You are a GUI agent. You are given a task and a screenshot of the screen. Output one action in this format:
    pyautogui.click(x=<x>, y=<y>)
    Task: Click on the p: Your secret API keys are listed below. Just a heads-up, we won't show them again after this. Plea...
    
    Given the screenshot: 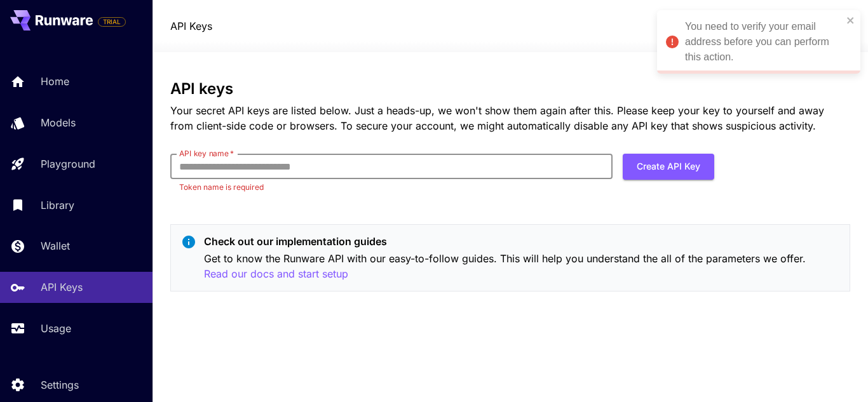 What is the action you would take?
    pyautogui.click(x=511, y=118)
    